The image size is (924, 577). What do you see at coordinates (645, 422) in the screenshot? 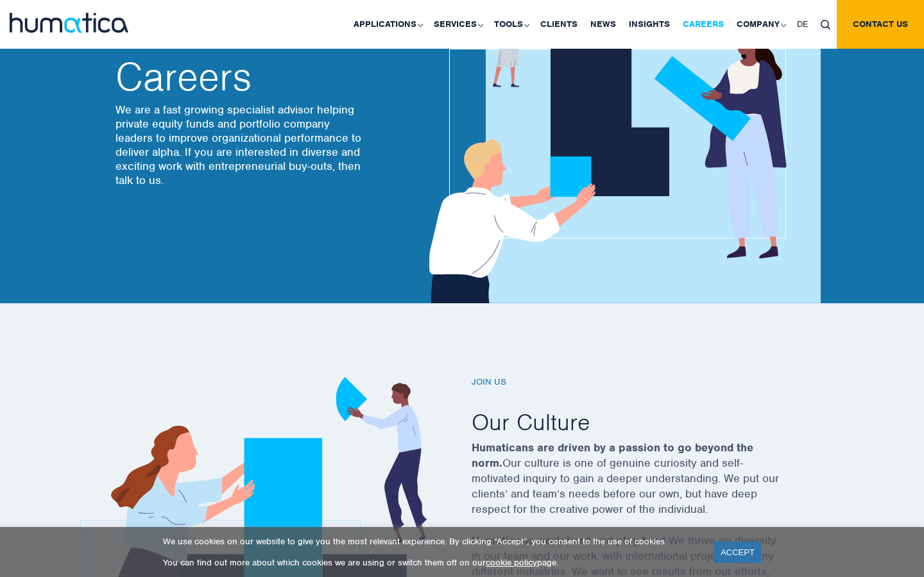
I see `h2: Our Culture` at bounding box center [645, 422].